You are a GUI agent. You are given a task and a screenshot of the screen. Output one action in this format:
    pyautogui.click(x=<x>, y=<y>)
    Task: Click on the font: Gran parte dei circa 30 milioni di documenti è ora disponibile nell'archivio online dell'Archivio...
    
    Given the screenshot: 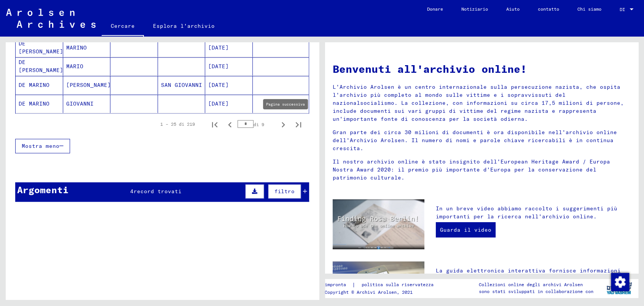 What is the action you would take?
    pyautogui.click(x=475, y=140)
    